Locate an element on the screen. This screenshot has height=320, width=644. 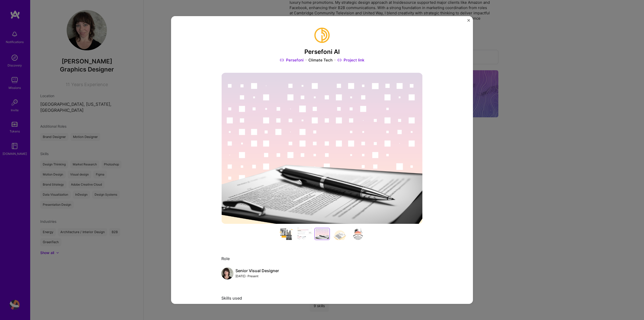
img: Company logo is located at coordinates (322, 35).